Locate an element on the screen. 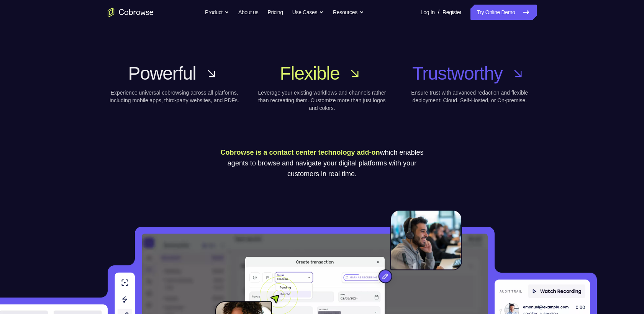  a: Flexible is located at coordinates (322, 73).